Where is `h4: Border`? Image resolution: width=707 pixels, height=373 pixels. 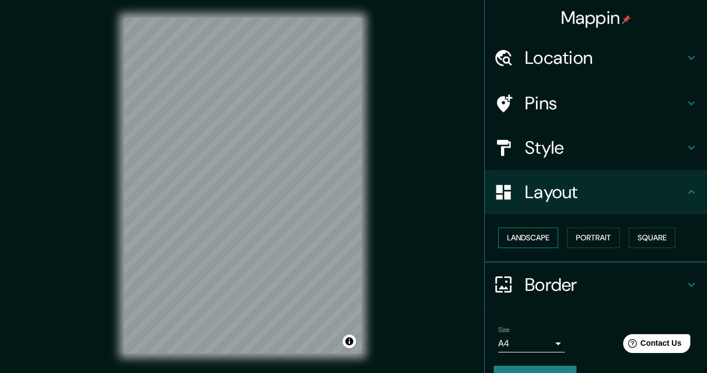 h4: Border is located at coordinates (605, 285).